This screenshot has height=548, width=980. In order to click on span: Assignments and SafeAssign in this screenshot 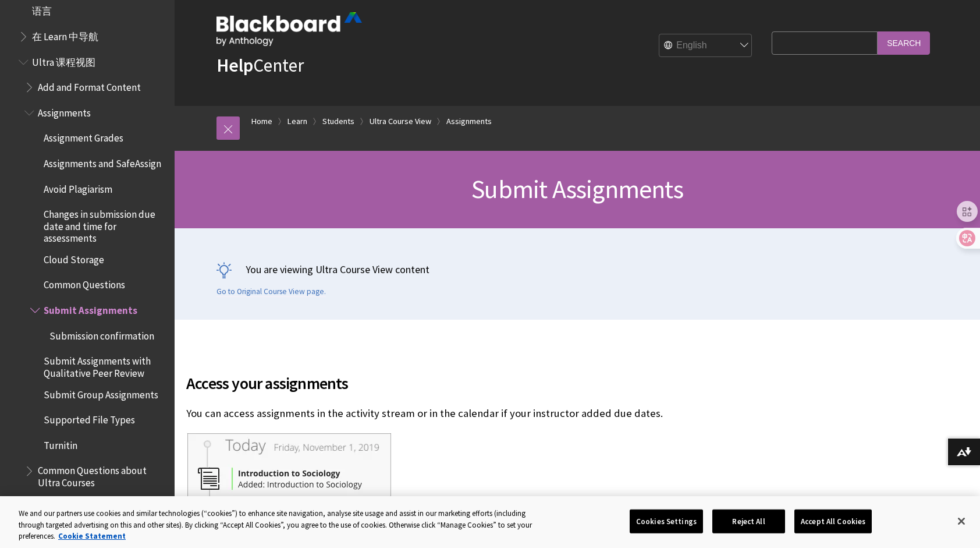, I will do `click(103, 162)`.